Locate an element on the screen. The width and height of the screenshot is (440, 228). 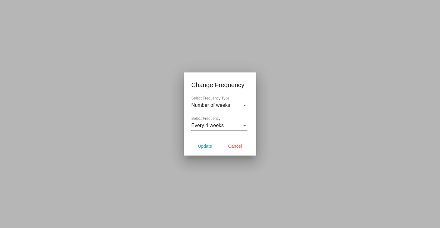
mat-select: Select Frequency Type is located at coordinates (219, 105).